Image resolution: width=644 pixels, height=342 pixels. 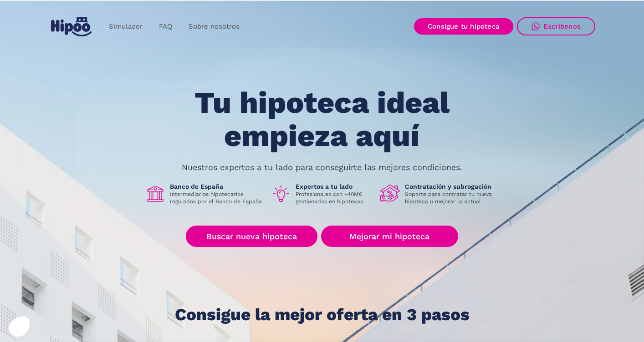 I want to click on h1: Contratación y subrogación, so click(x=452, y=186).